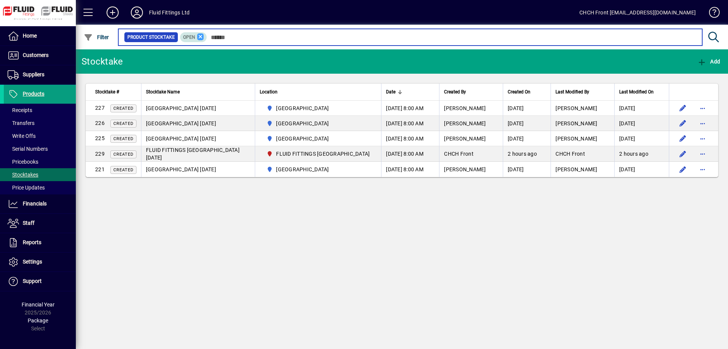 The image size is (728, 349). I want to click on span: Support, so click(32, 281).